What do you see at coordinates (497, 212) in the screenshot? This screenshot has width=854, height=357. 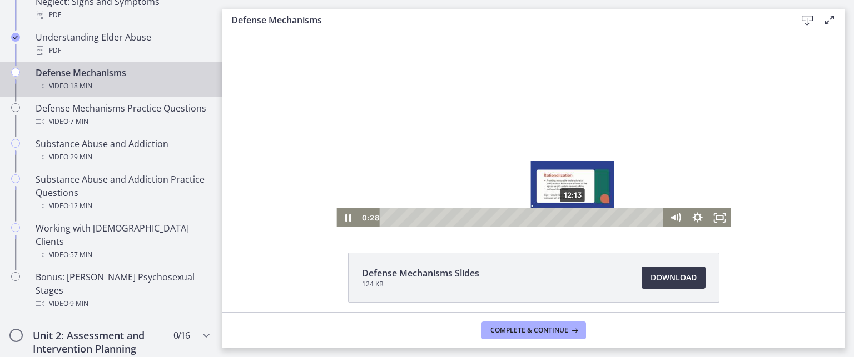 I see `button: Fullscreen` at bounding box center [497, 212].